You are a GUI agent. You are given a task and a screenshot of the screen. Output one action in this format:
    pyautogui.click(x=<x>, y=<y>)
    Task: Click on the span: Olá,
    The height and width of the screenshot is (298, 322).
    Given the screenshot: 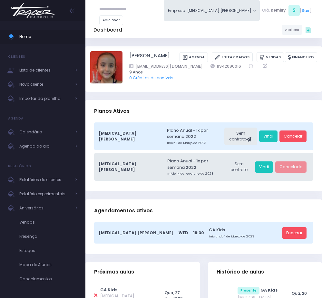 What is the action you would take?
    pyautogui.click(x=266, y=10)
    